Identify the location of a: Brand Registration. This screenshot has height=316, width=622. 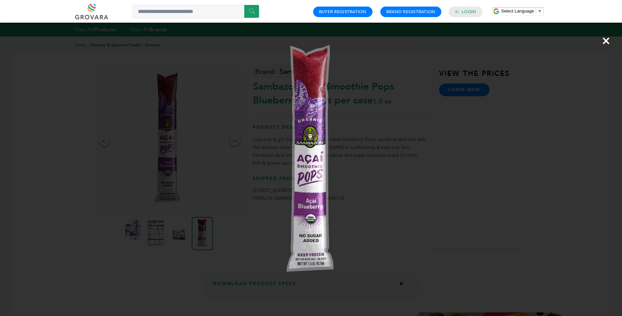
(411, 12).